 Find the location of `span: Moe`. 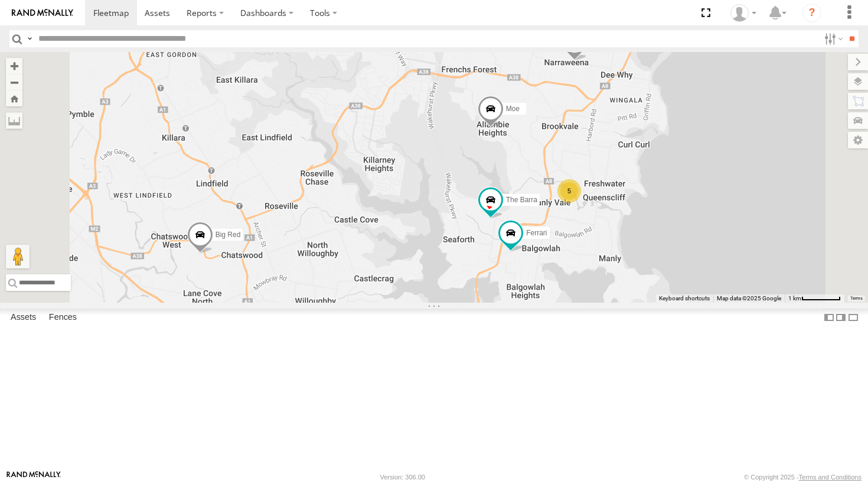

span: Moe is located at coordinates (512, 109).